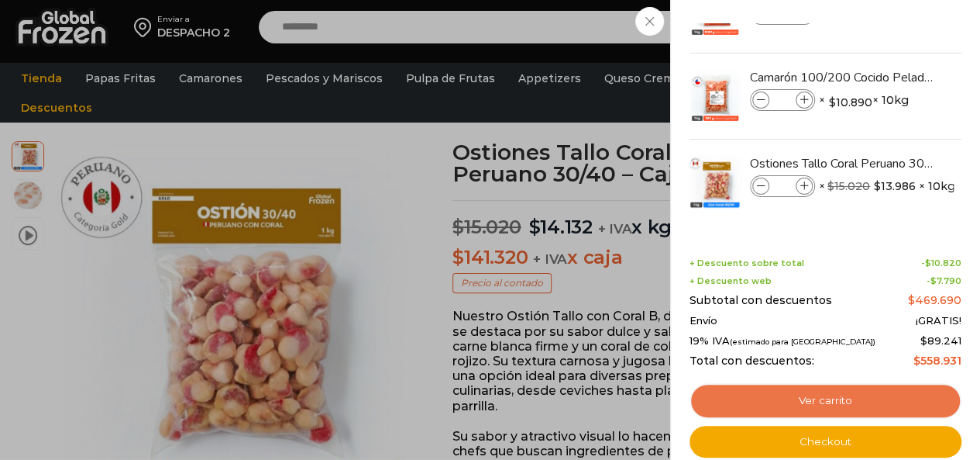  I want to click on bdi: 7.790, so click(946, 281).